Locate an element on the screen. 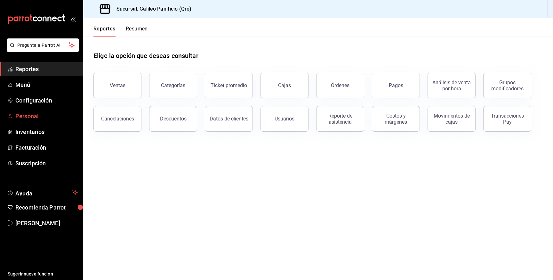 The image size is (553, 280). button: open_drawer_menu is located at coordinates (73, 19).